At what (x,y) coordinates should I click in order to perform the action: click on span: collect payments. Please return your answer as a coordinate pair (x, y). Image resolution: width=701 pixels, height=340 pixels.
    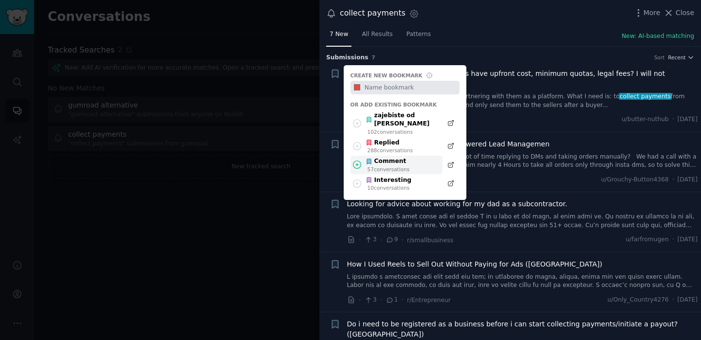
    Looking at the image, I should click on (645, 96).